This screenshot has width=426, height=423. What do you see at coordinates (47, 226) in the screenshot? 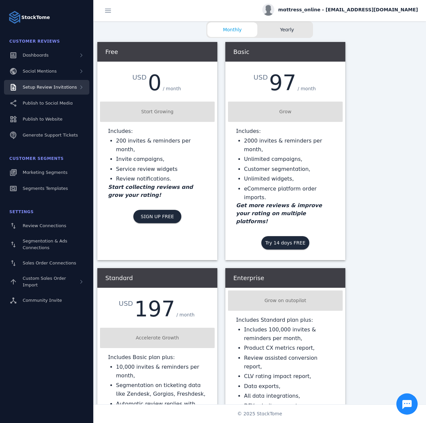
I see `a: Review Connections` at bounding box center [47, 226].